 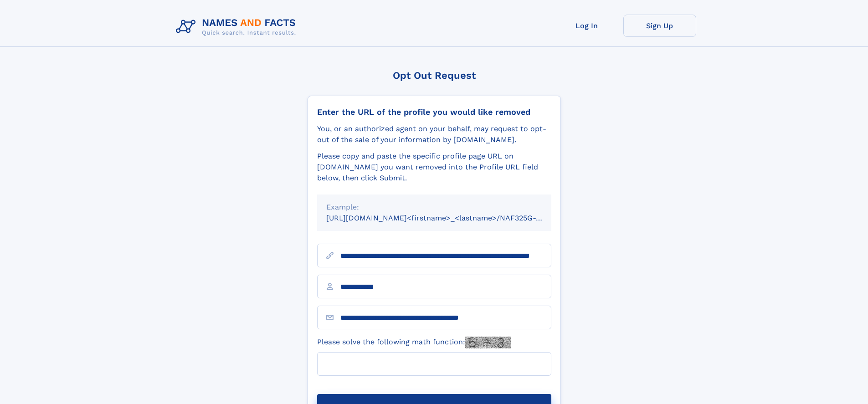 I want to click on div: You, or an authorized agent on your behalf, may request to opt-out of the sale of your informatio..., so click(x=434, y=134).